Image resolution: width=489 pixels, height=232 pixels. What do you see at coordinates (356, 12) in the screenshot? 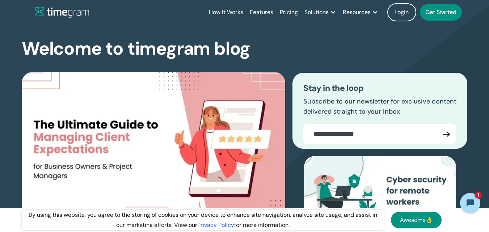
I see `div: Resources` at bounding box center [356, 12].